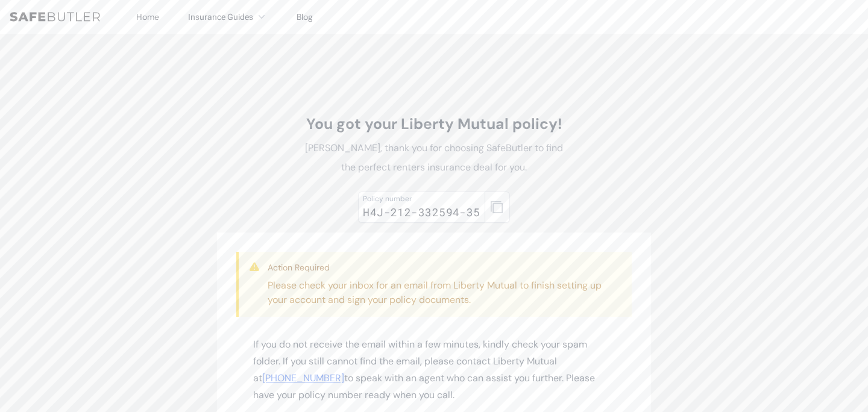 This screenshot has height=412, width=868. Describe the element at coordinates (445, 293) in the screenshot. I see `p: Please check your inbox for an email from Liberty Mutual to finish setting up your account and si...` at that location.